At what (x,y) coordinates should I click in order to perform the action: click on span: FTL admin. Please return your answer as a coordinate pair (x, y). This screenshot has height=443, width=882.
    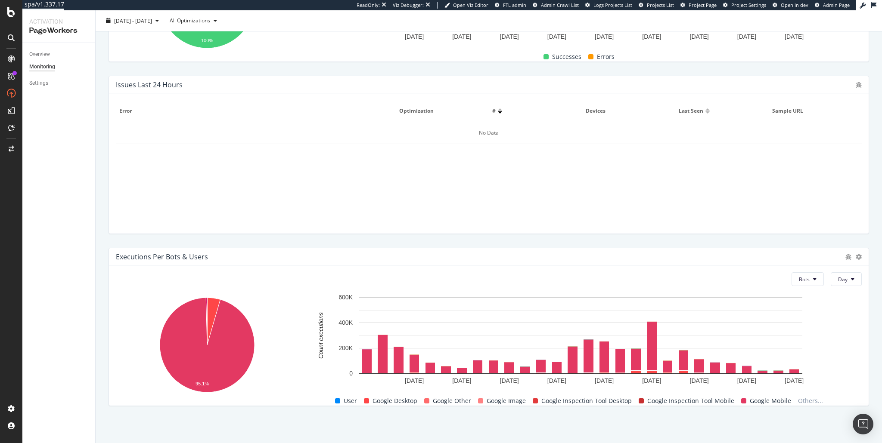
    Looking at the image, I should click on (514, 5).